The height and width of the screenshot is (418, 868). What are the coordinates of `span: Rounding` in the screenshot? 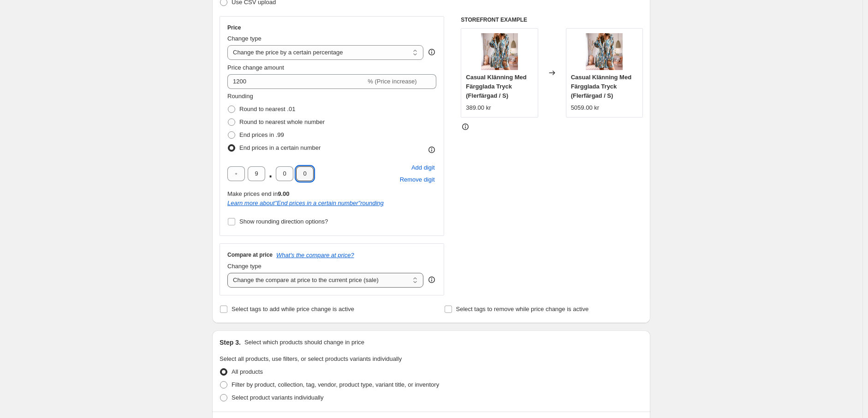 It's located at (240, 96).